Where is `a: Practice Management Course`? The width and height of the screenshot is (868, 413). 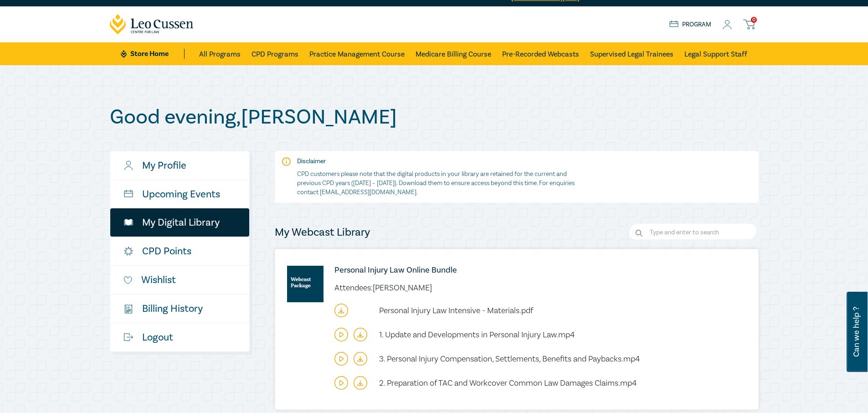
a: Practice Management Course is located at coordinates (357, 54).